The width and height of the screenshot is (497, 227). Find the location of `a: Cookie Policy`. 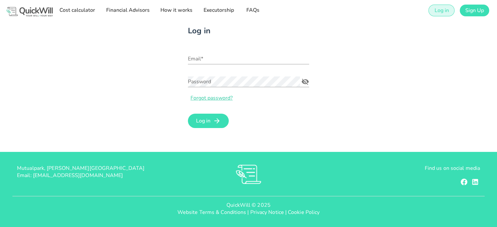

a: Cookie Policy is located at coordinates (304, 212).